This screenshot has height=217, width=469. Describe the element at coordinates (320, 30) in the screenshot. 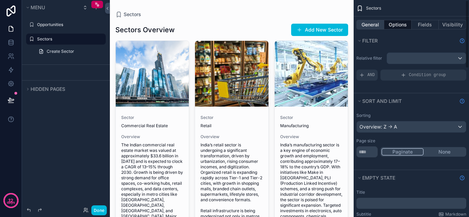

I see `a: Add New Sector` at that location.